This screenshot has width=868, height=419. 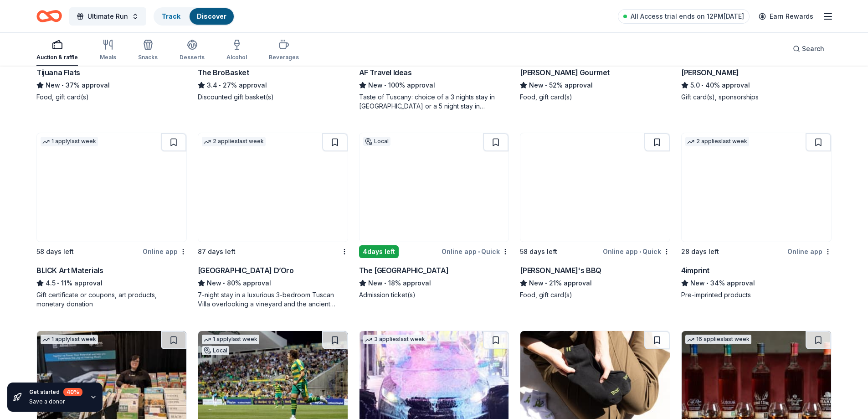 What do you see at coordinates (112, 220) in the screenshot?
I see `a: Image for BLICK Art Materials1 applylast week58 days leftOnline appBLICK Art Materials4.5•11% app...` at bounding box center [112, 220].